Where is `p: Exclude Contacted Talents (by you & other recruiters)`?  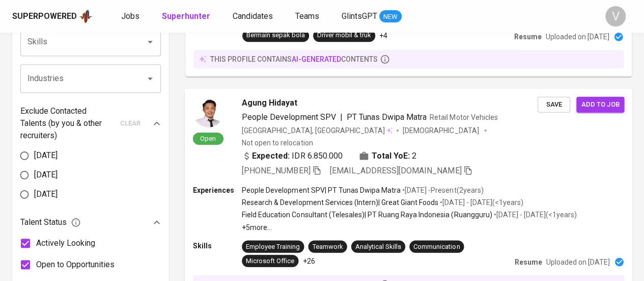
p: Exclude Contacted Talents (by you & other recruiters) is located at coordinates (67, 123).